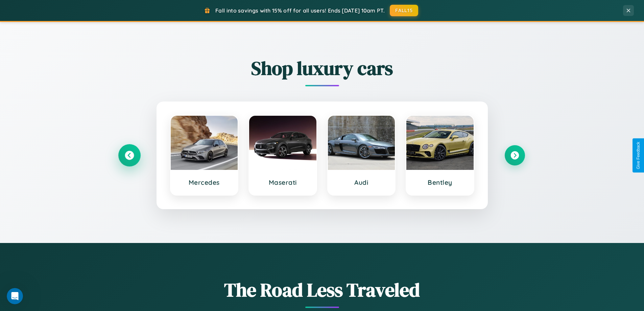 This screenshot has height=311, width=644. What do you see at coordinates (322, 290) in the screenshot?
I see `h1: The Road Less Traveled` at bounding box center [322, 290].